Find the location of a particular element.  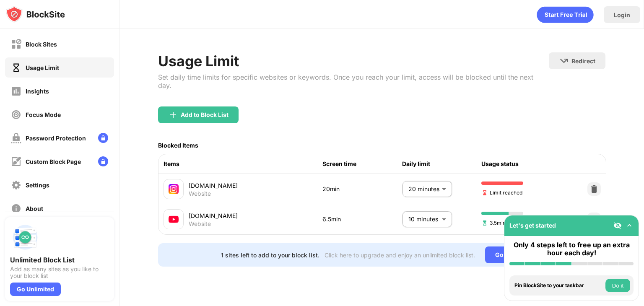

img: omni-setup-toggle.svg is located at coordinates (629, 226).